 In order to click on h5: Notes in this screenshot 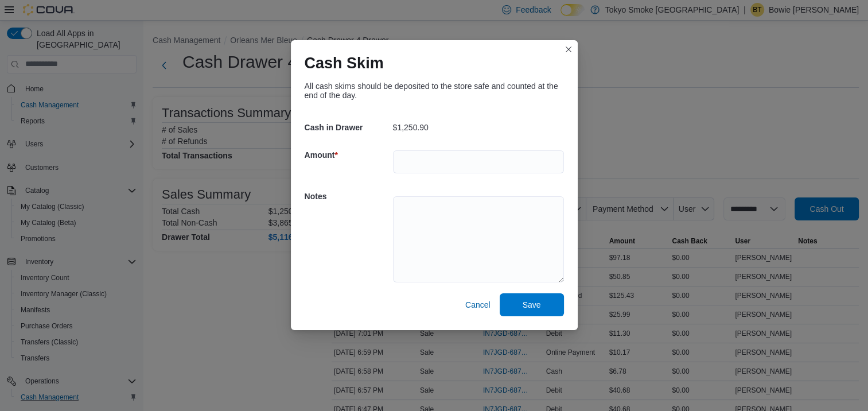, I will do `click(348, 196)`.